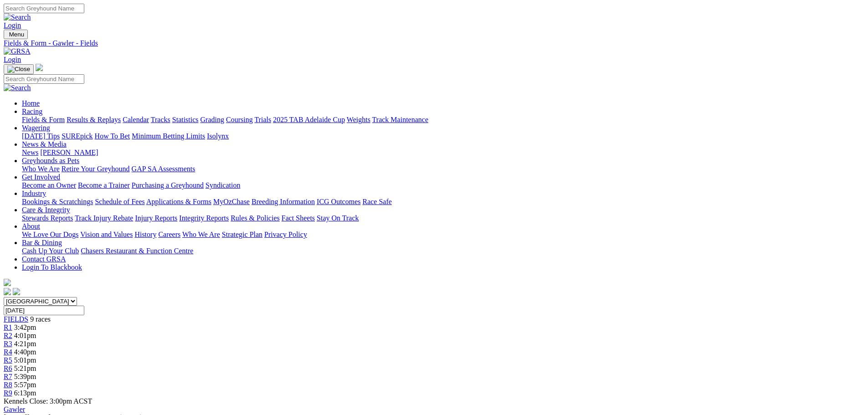 The width and height of the screenshot is (868, 415). I want to click on span: R1, so click(8, 327).